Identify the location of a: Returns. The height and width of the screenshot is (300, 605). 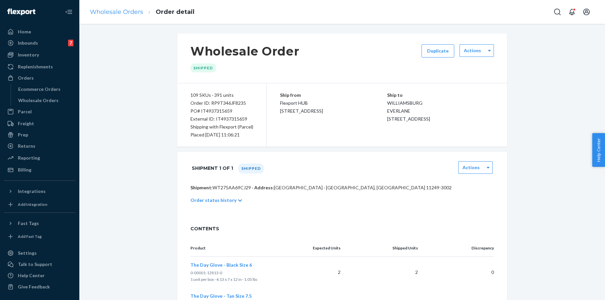
(40, 146).